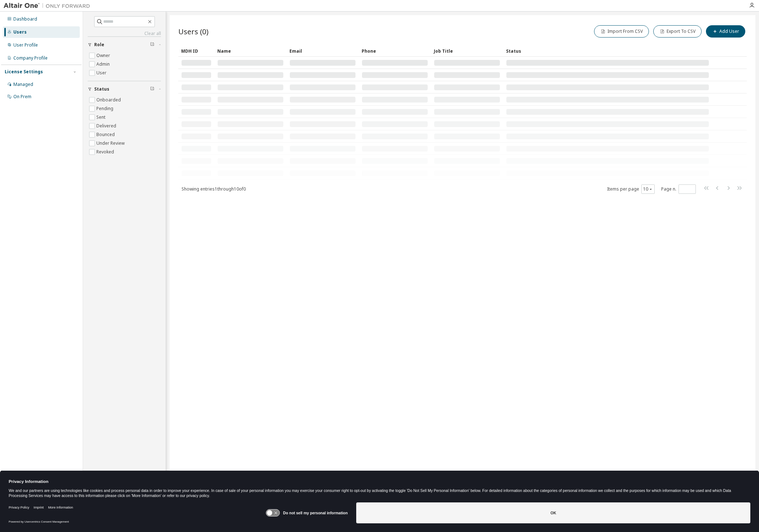 Image resolution: width=759 pixels, height=532 pixels. I want to click on div: Dashboard, so click(26, 19).